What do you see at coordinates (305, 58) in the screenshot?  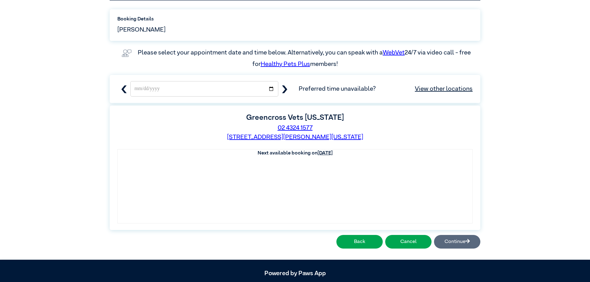 I see `label: Please select your appointment date and time below. Alternatively, you can speak with a 24/7 via ...` at bounding box center [305, 58].